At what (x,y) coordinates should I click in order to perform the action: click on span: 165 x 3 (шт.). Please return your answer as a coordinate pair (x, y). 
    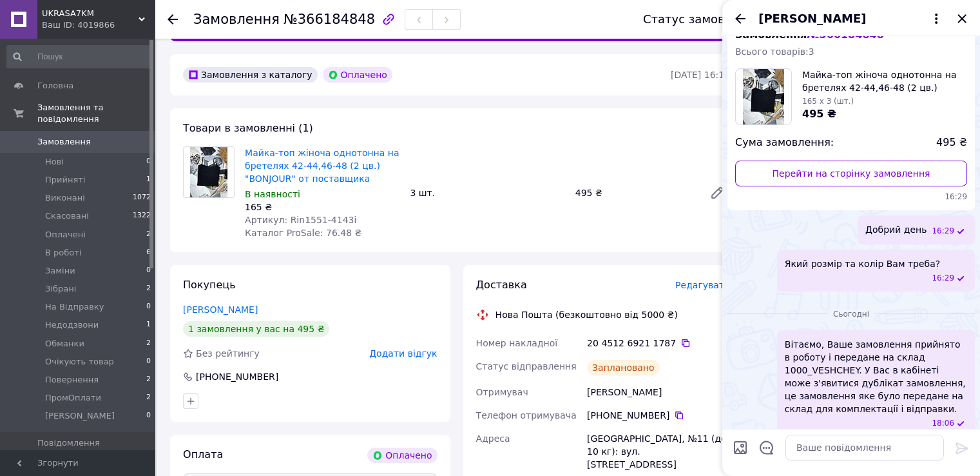
    Looking at the image, I should click on (828, 101).